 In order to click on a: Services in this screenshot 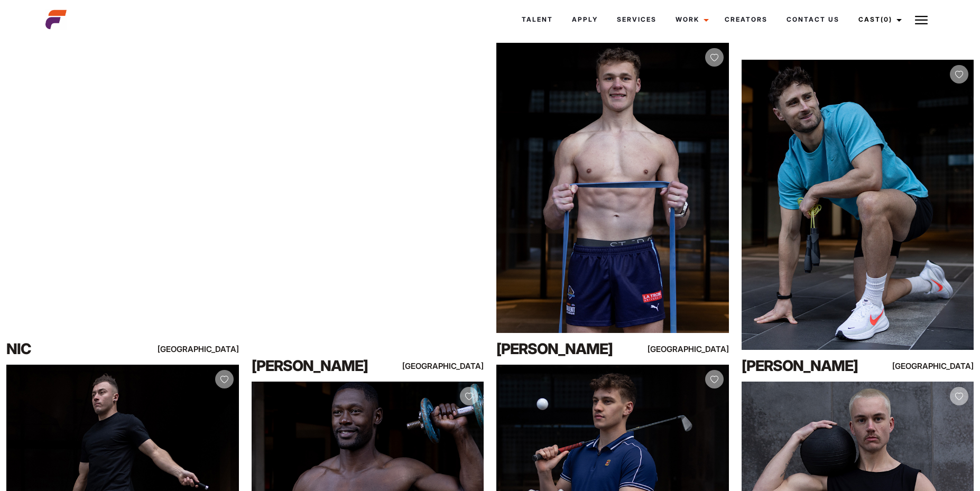, I will do `click(636, 20)`.